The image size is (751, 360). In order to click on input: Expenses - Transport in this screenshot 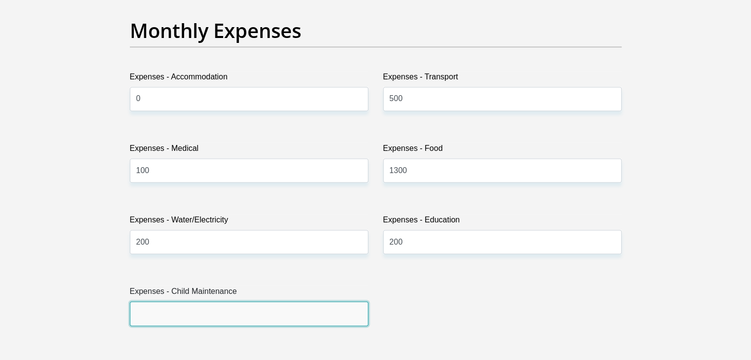, I will do `click(502, 99)`.